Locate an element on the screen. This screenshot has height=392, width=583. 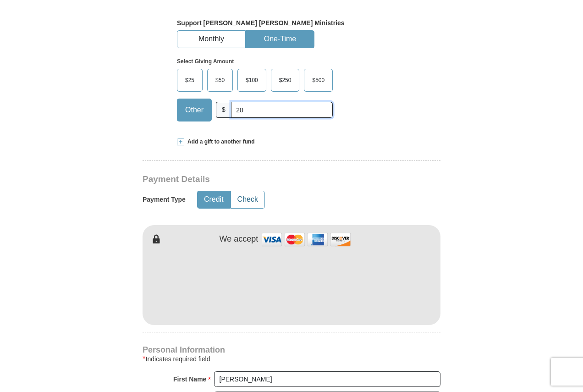
h4: Personal Information is located at coordinates (292, 350).